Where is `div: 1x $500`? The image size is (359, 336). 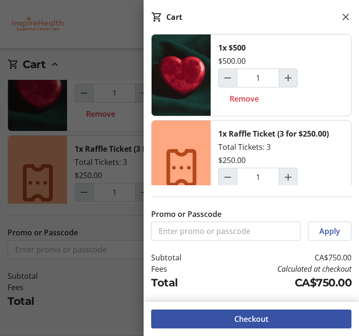 div: 1x $500 is located at coordinates (232, 48).